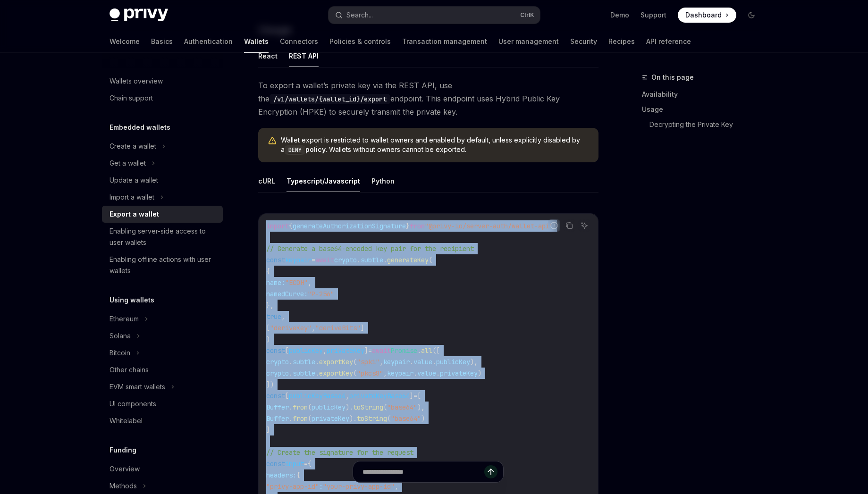 This screenshot has height=494, width=868. What do you see at coordinates (125, 469) in the screenshot?
I see `div: Overview` at bounding box center [125, 469].